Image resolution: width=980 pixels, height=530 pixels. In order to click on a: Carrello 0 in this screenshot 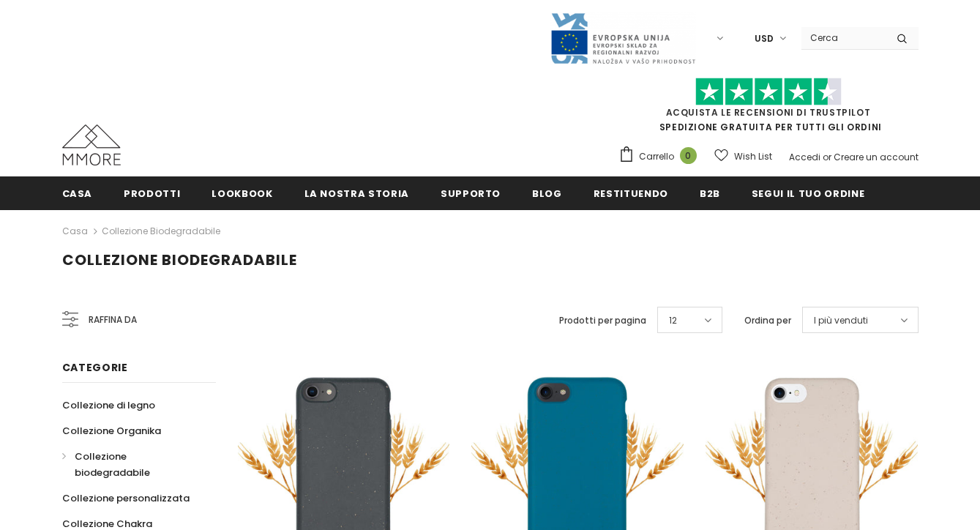, I will do `click(661, 156)`.